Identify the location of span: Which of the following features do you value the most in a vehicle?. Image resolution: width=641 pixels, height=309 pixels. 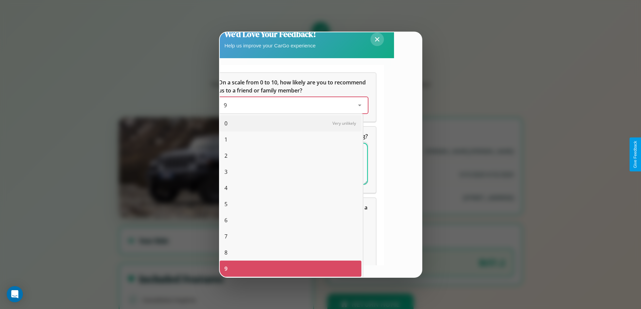
(293, 212).